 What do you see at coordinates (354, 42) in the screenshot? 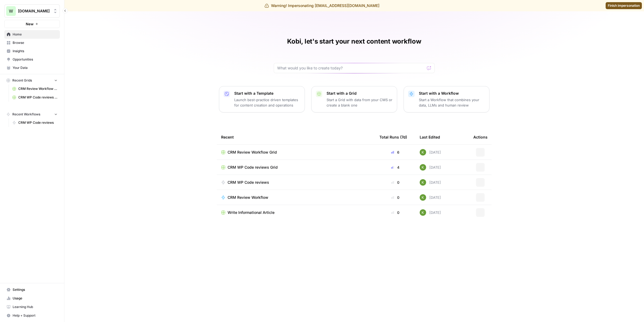
I see `h1: Kobi, let's start your next content workflow` at bounding box center [354, 42].